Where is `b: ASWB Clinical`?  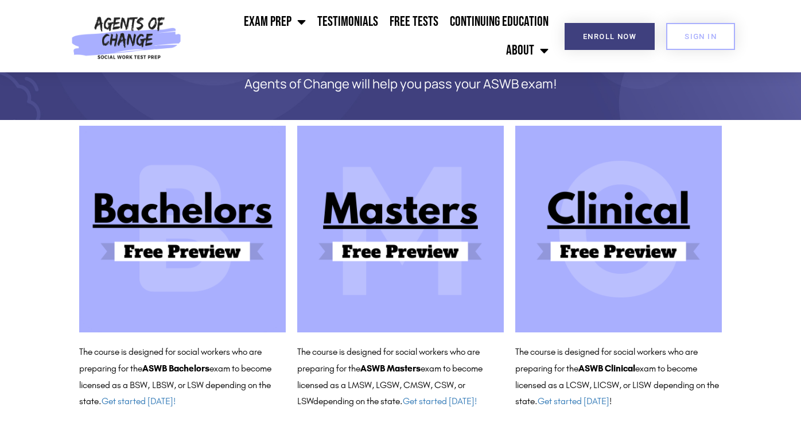 b: ASWB Clinical is located at coordinates (606, 368).